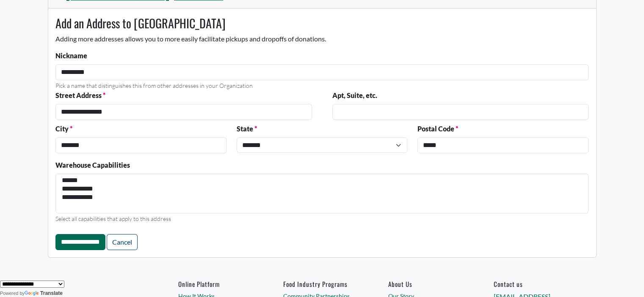  What do you see at coordinates (154, 85) in the screenshot?
I see `small: Pick a name that distinguishes this from other addresses in your Organization` at bounding box center [154, 85].